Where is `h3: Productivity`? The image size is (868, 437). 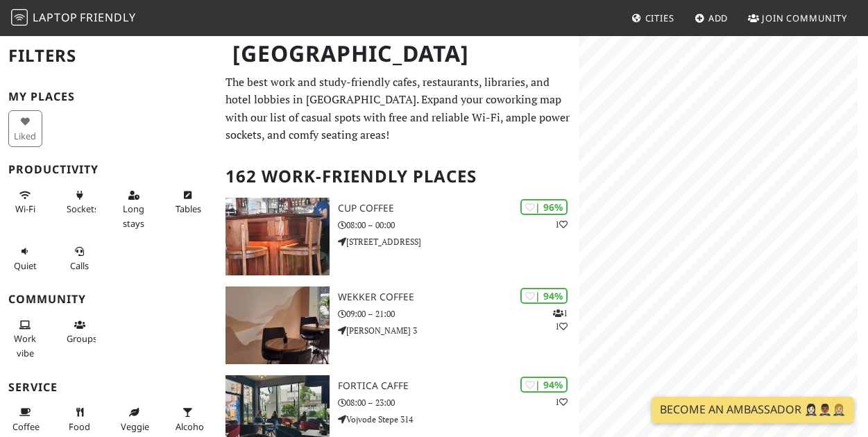
h3: Productivity is located at coordinates (108, 169).